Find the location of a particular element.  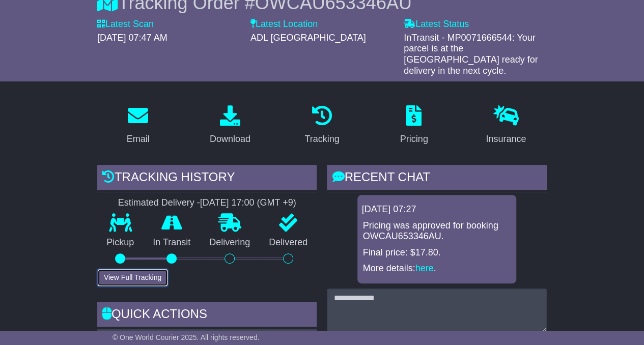

p: Pickup is located at coordinates (120, 243).